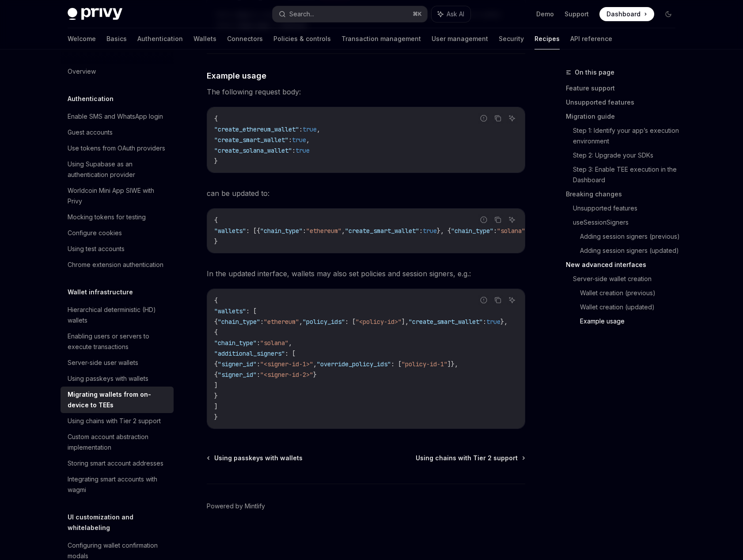  Describe the element at coordinates (591, 39) in the screenshot. I see `a: API reference` at that location.